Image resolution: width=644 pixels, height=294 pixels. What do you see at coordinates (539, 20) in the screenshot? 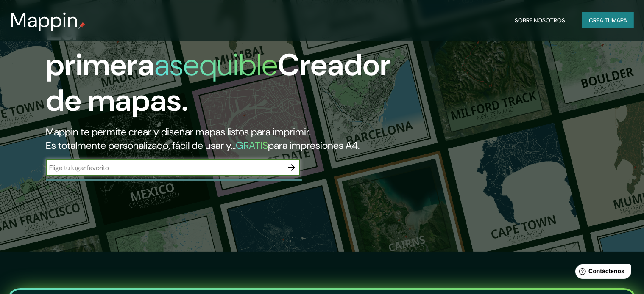
I see `font: Sobre nosotros` at bounding box center [539, 20].